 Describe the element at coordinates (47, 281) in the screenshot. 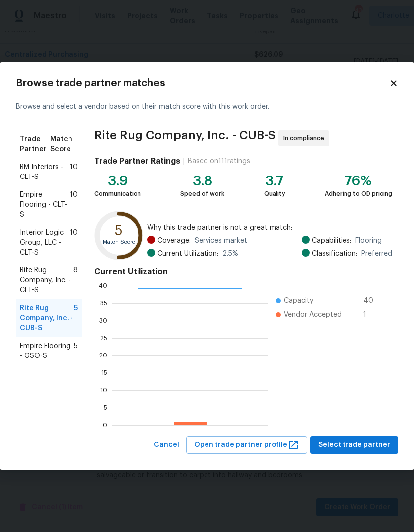

I see `span: Rite Rug Company, Inc. - CLT-S` at that location.